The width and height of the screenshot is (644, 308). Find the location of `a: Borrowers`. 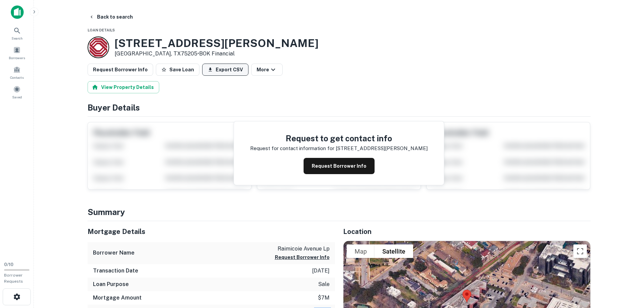

a: Borrowers is located at coordinates (17, 52).